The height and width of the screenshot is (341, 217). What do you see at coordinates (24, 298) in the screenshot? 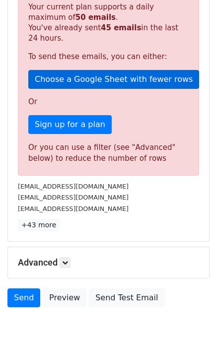
I see `a: Send` at bounding box center [24, 298].